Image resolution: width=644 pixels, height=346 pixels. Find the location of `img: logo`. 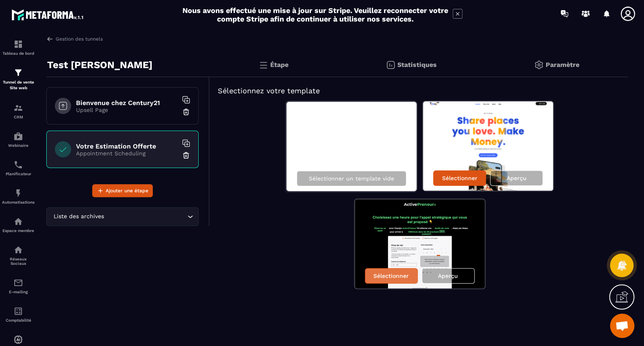

img: logo is located at coordinates (48, 15).